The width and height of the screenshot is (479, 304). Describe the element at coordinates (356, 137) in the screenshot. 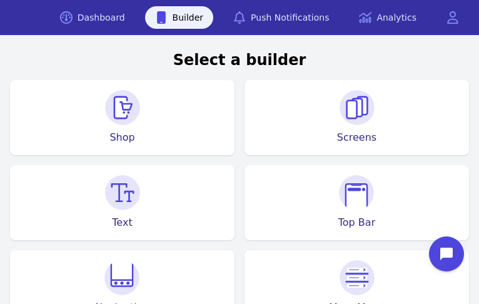

I see `span: Screens` at that location.